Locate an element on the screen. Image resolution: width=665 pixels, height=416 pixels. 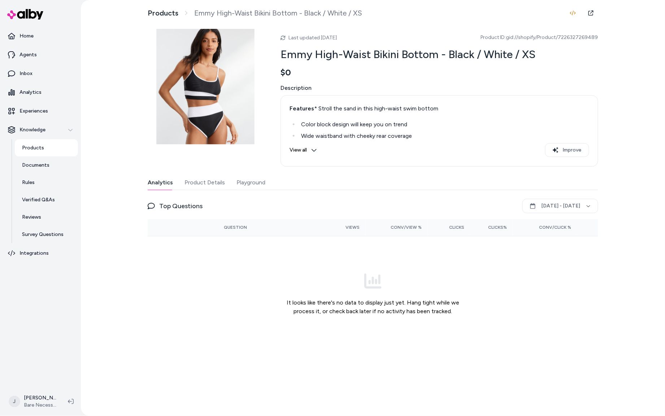
a: Inbox is located at coordinates (40, 74).